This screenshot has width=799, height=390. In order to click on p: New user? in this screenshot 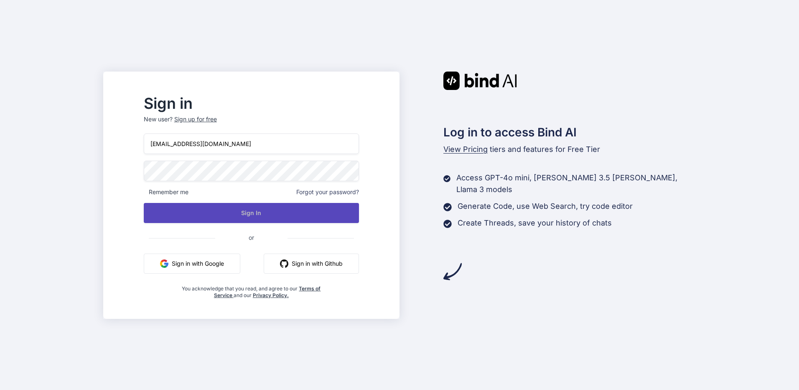, I will do `click(251, 124)`.